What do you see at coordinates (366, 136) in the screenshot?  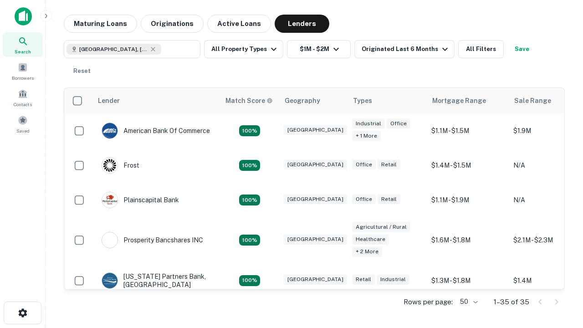 I see `div: + 1 more` at bounding box center [366, 136].